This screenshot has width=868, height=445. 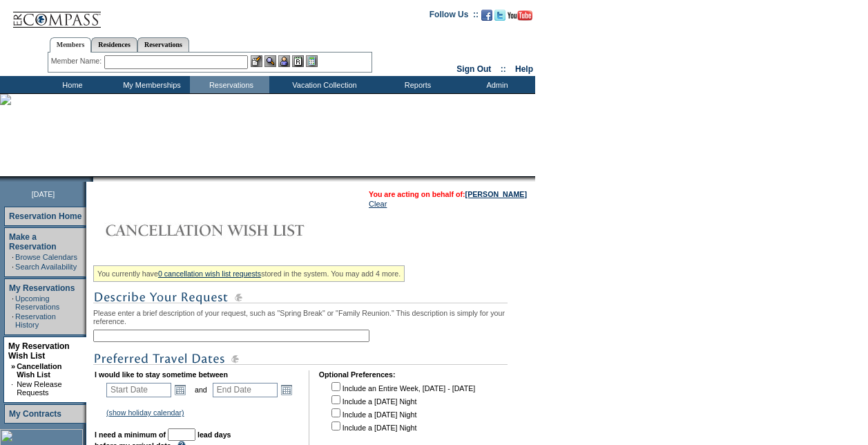 I want to click on a: Help, so click(x=524, y=69).